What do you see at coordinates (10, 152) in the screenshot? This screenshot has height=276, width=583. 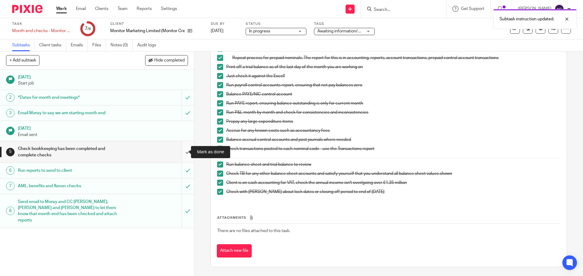 I see `div: 5` at bounding box center [10, 152].